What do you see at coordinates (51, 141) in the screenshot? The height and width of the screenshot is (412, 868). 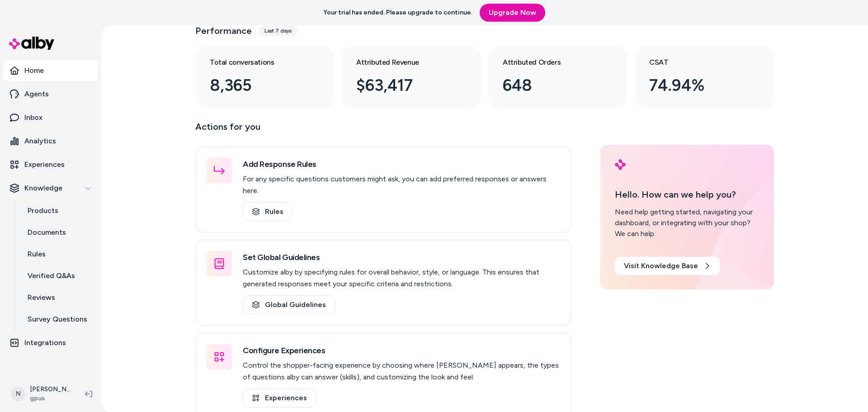 I see `a: Analytics` at bounding box center [51, 141].